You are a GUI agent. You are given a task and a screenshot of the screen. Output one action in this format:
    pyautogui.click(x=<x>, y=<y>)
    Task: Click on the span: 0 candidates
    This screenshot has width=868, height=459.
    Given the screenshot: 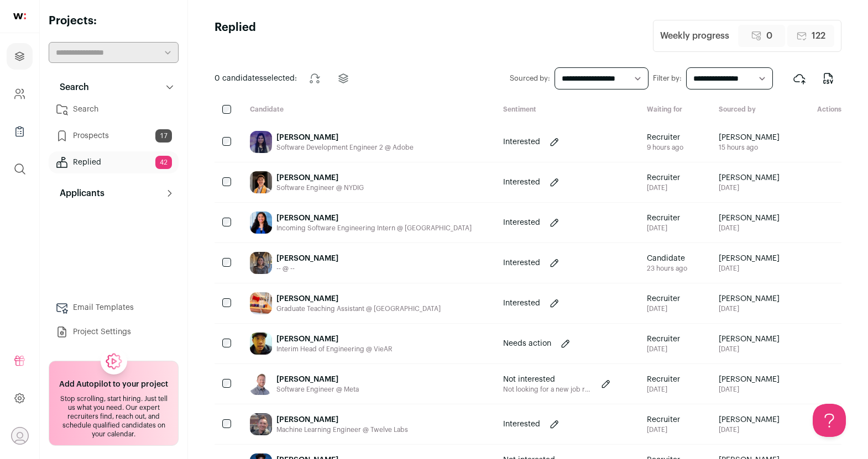 What is the action you would take?
    pyautogui.click(x=239, y=79)
    